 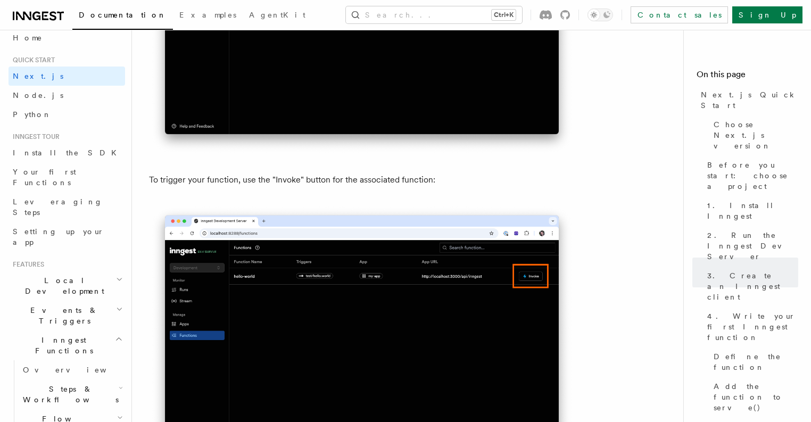 I want to click on a: Node.js, so click(x=67, y=95).